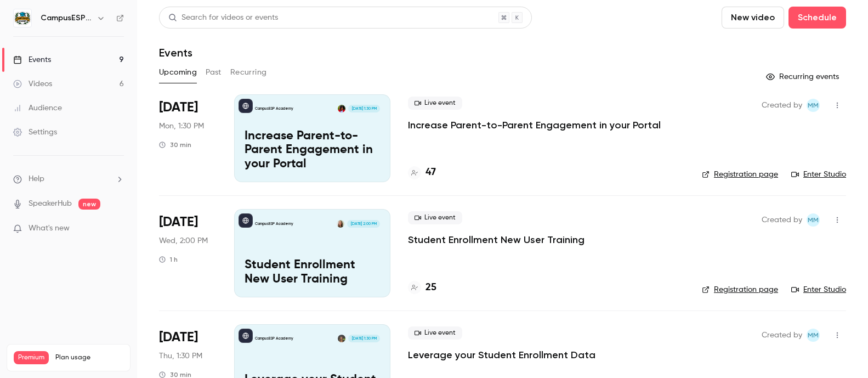  What do you see at coordinates (180, 356) in the screenshot?
I see `span: Thu, 1:30 PM` at bounding box center [180, 356].